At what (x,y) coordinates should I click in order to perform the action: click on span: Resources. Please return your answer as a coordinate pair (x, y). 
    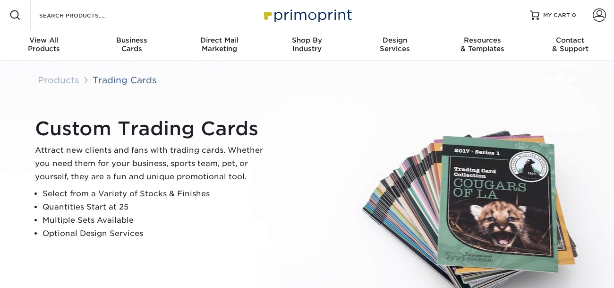
    Looking at the image, I should click on (483, 40).